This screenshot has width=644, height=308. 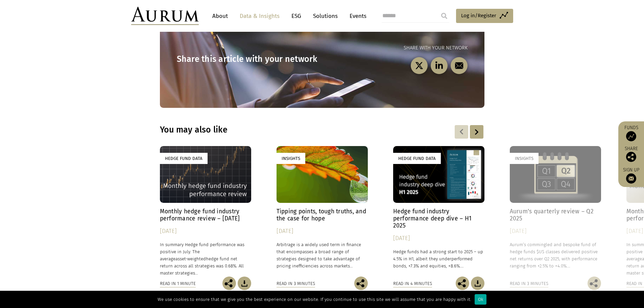 I want to click on span: asset-weighted, so click(x=191, y=259).